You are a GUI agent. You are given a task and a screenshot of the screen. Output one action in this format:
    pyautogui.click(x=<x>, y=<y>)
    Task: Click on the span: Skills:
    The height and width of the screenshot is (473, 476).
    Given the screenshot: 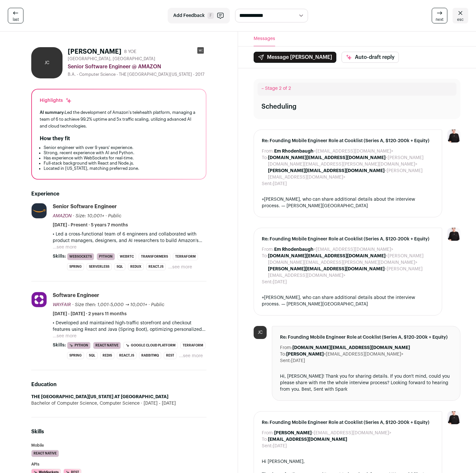 What is the action you would take?
    pyautogui.click(x=59, y=345)
    